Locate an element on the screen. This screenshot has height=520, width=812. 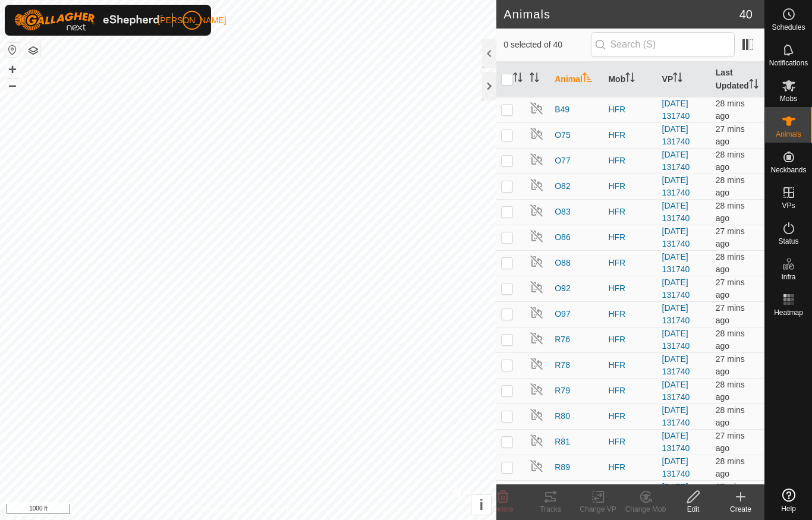
th: Last Updated is located at coordinates (737, 80).